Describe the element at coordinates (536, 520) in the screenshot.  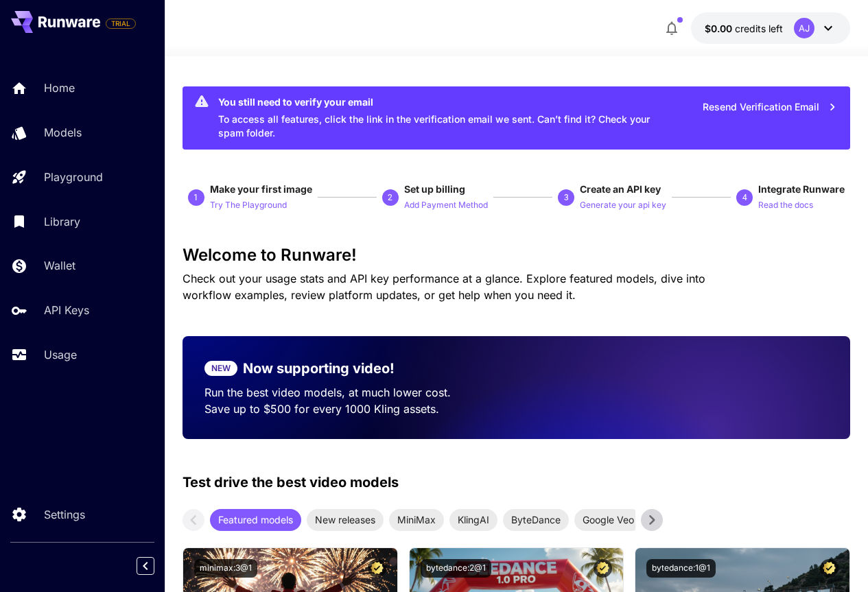
I see `div: ByteDance` at that location.